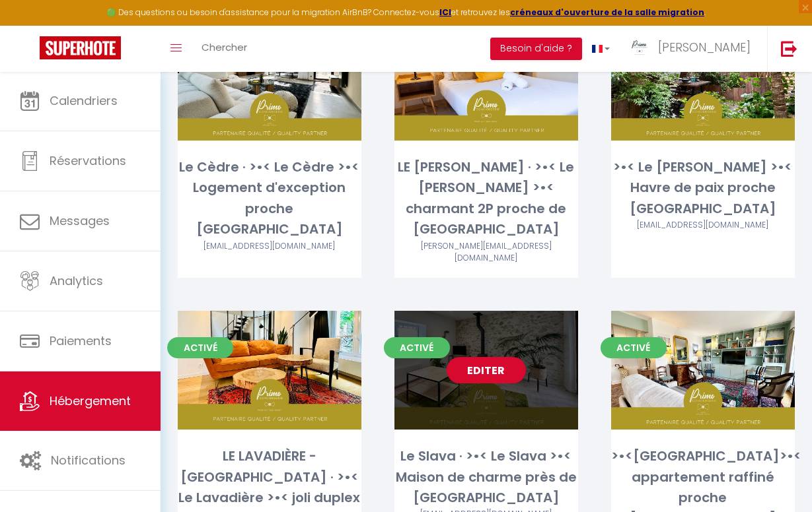 The width and height of the screenshot is (812, 512). What do you see at coordinates (535, 49) in the screenshot?
I see `button: Besoin d'aide ?` at bounding box center [535, 49].